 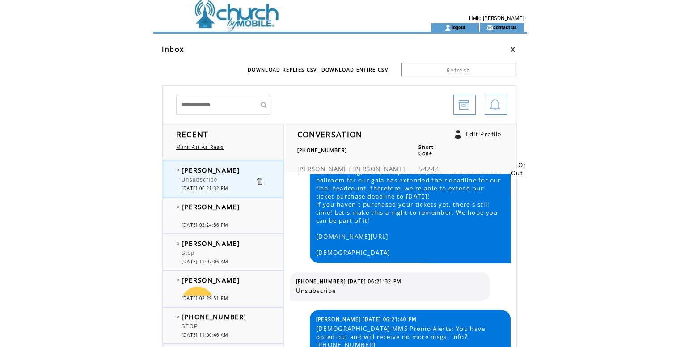 I want to click on span: Wonderful News! Good evening, members, partners, and well-wishers. The ballroom for our gala has ..., so click(x=410, y=208).